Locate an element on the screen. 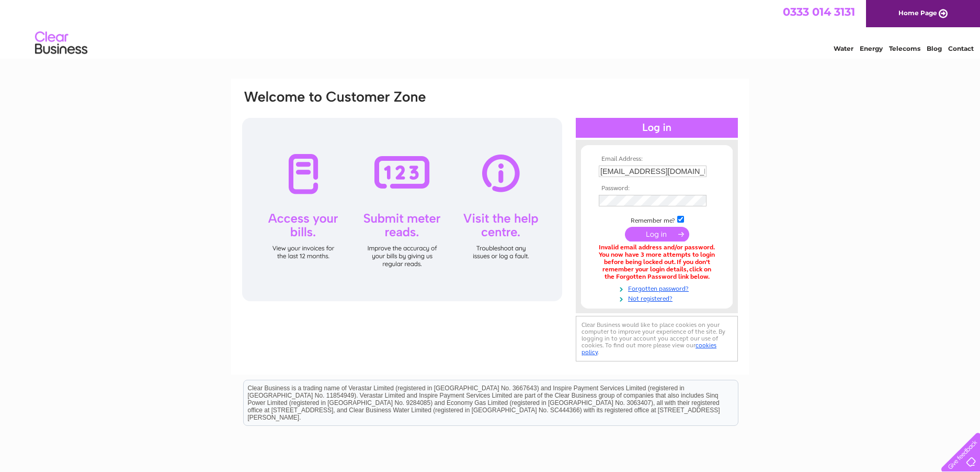 Image resolution: width=980 pixels, height=472 pixels. th: Password: is located at coordinates (657, 188).